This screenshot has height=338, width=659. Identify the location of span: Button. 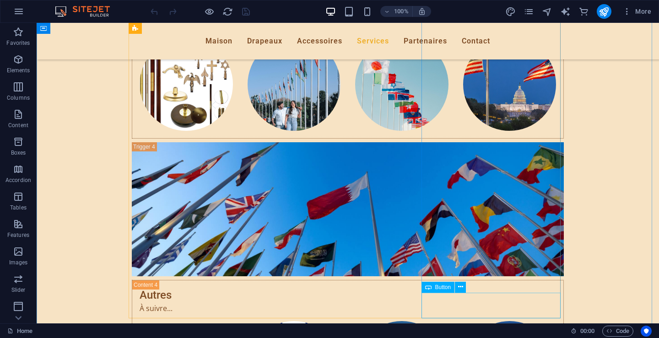
(443, 287).